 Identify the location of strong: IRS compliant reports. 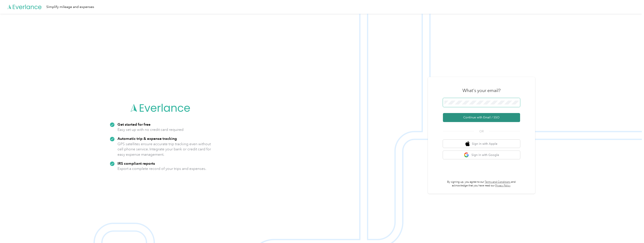
(136, 163).